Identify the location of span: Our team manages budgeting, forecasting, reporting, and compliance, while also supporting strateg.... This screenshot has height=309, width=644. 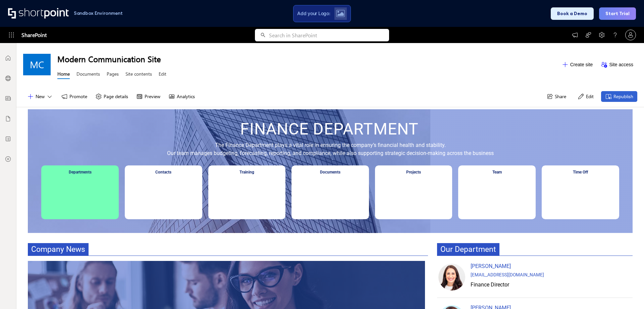
(330, 153).